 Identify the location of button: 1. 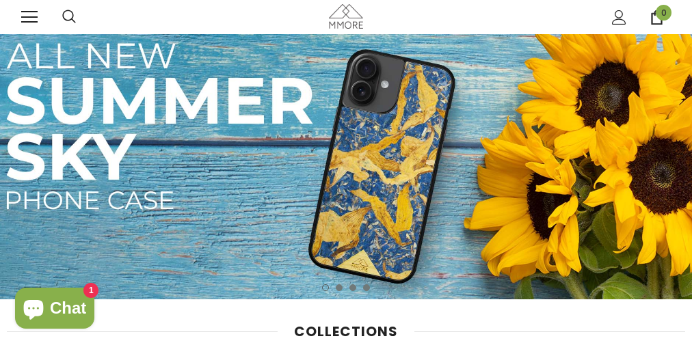
(326, 288).